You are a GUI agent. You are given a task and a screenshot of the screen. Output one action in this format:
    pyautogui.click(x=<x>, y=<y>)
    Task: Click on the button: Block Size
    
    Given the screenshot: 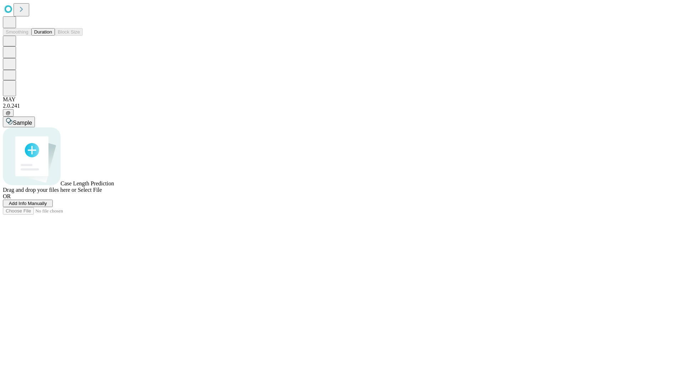 What is the action you would take?
    pyautogui.click(x=69, y=32)
    